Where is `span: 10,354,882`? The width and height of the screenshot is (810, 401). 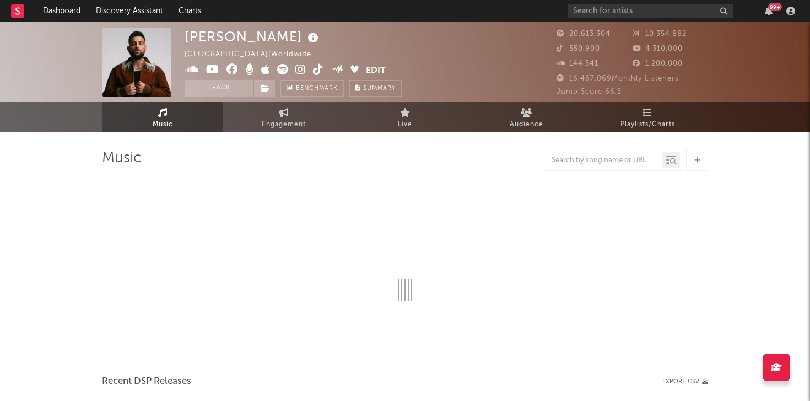
span: 10,354,882 is located at coordinates (659, 34).